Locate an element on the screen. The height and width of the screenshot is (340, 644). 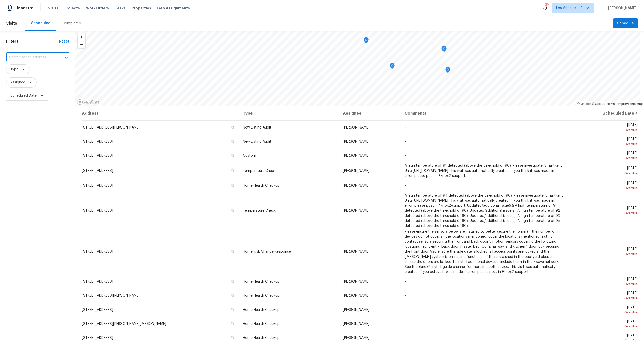
div: 22 is located at coordinates (546, 6).